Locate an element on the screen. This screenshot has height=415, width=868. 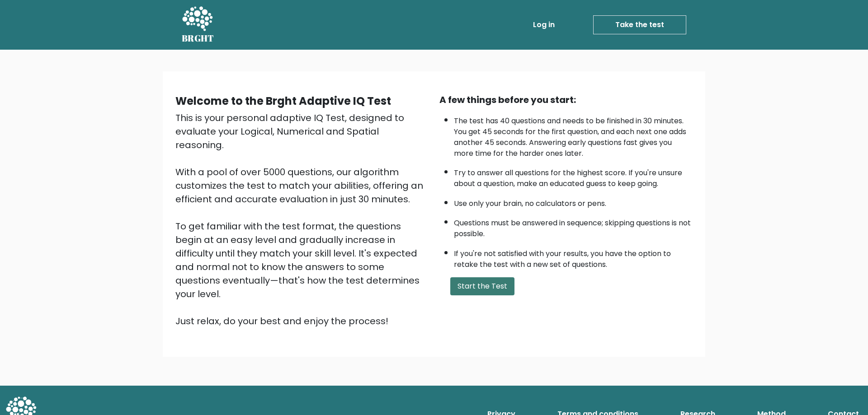
button: Start the Test is located at coordinates (482, 286).